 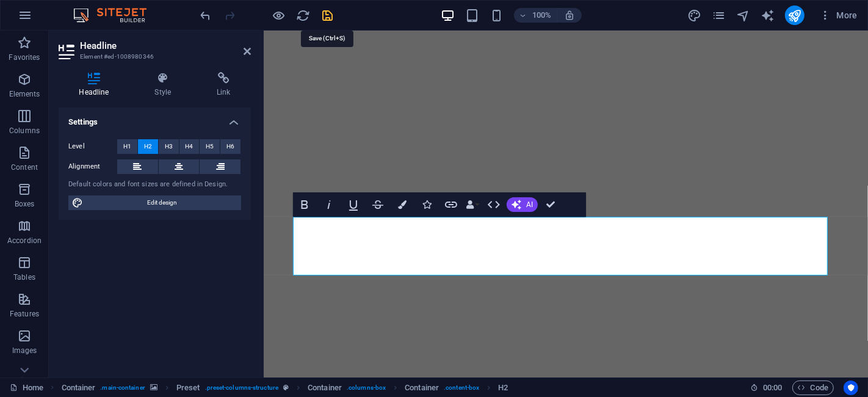 I want to click on h4: Style, so click(x=165, y=85).